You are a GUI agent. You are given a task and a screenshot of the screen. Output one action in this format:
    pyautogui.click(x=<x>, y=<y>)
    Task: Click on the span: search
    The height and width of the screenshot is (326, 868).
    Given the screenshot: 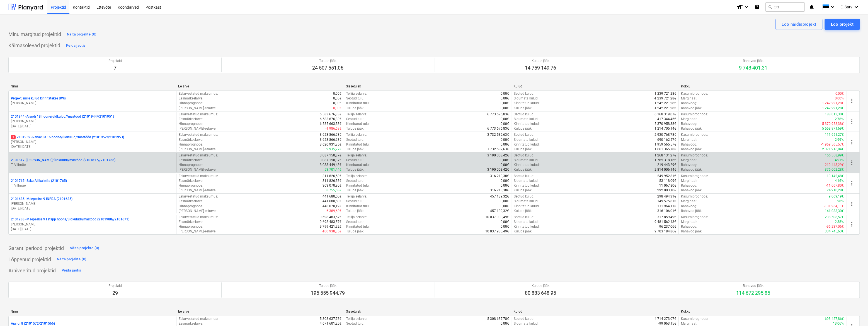 What is the action you would take?
    pyautogui.click(x=770, y=7)
    